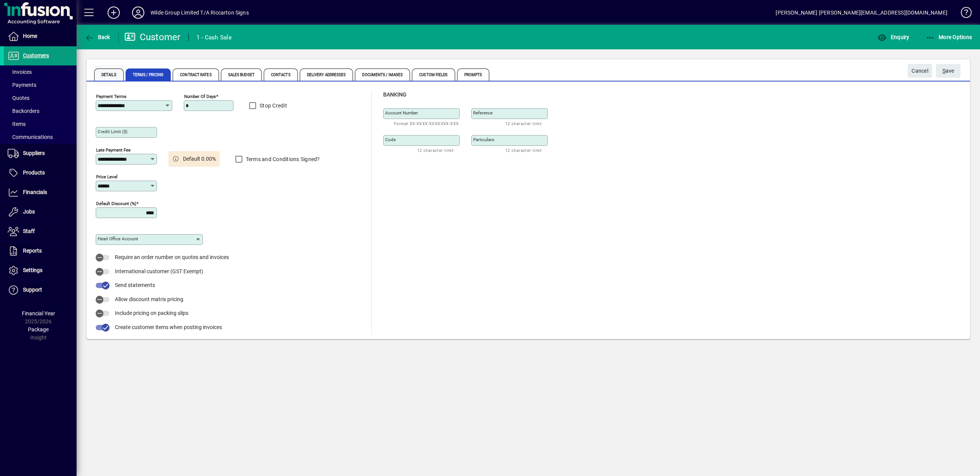 Image resolution: width=980 pixels, height=476 pixels. I want to click on mat-label: Account number, so click(401, 113).